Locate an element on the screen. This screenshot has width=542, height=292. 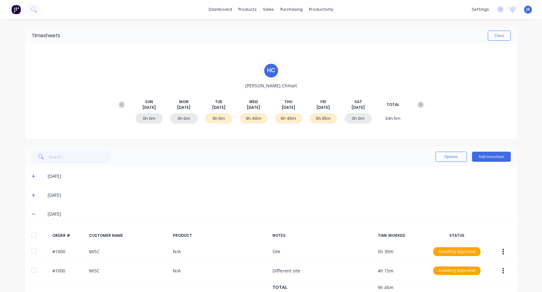
span: JR is located at coordinates (528, 9).